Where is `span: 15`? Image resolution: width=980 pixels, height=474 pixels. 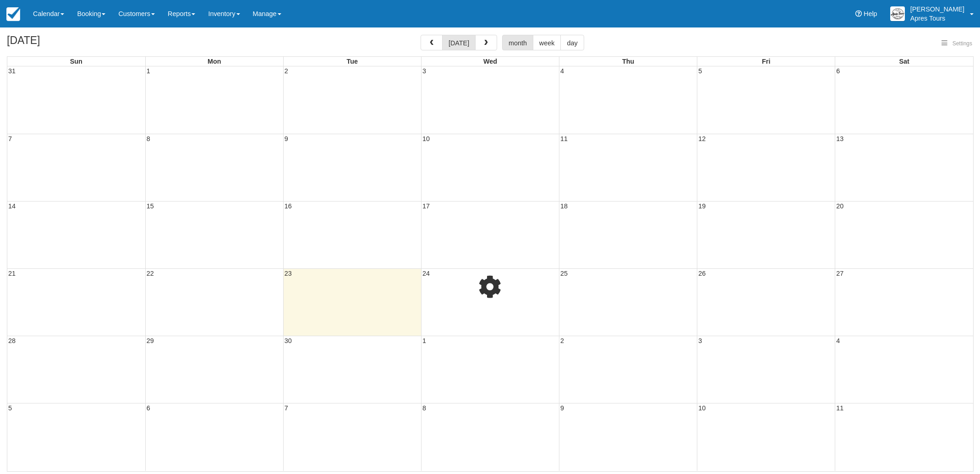 span: 15 is located at coordinates (150, 206).